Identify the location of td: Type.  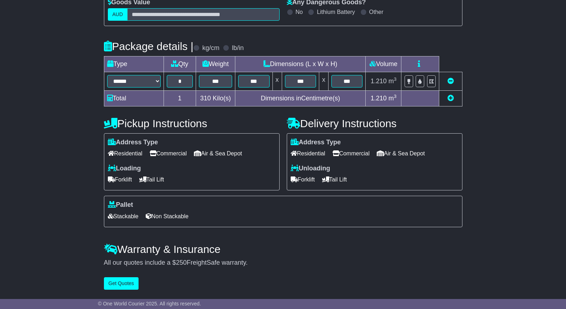
(134, 64).